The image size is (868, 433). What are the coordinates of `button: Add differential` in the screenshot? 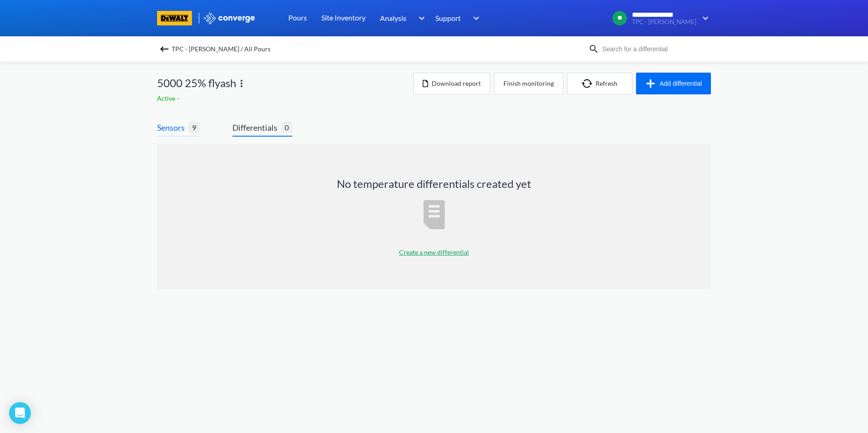 It's located at (674, 83).